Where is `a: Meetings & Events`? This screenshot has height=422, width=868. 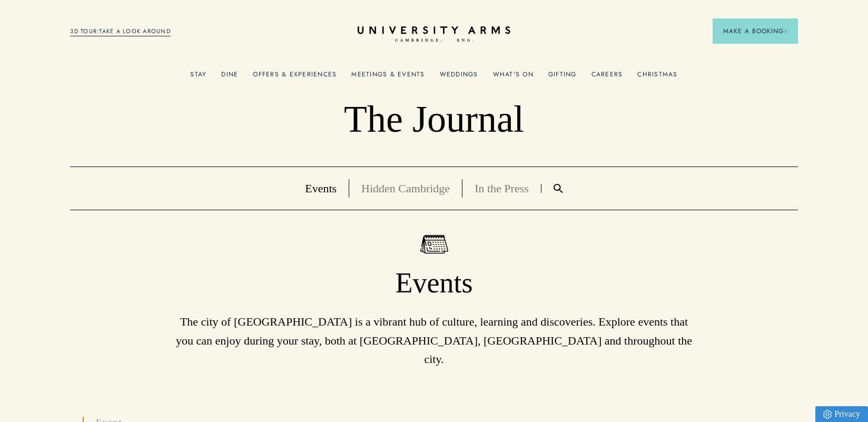 a: Meetings & Events is located at coordinates (388, 77).